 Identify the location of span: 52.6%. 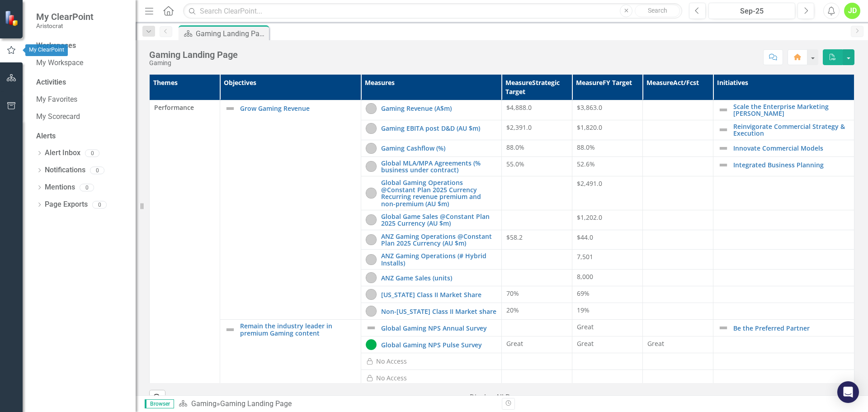
(586, 163).